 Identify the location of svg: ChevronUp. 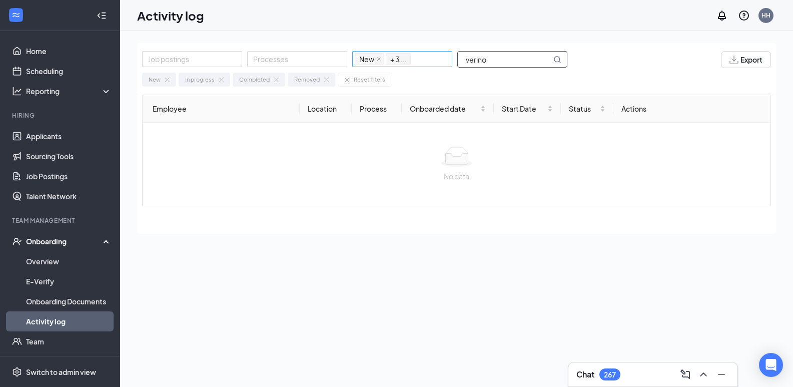
(704, 374).